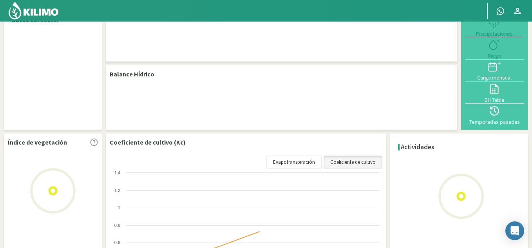 The image size is (532, 248). What do you see at coordinates (117, 243) in the screenshot?
I see `text: 0.6` at bounding box center [117, 243].